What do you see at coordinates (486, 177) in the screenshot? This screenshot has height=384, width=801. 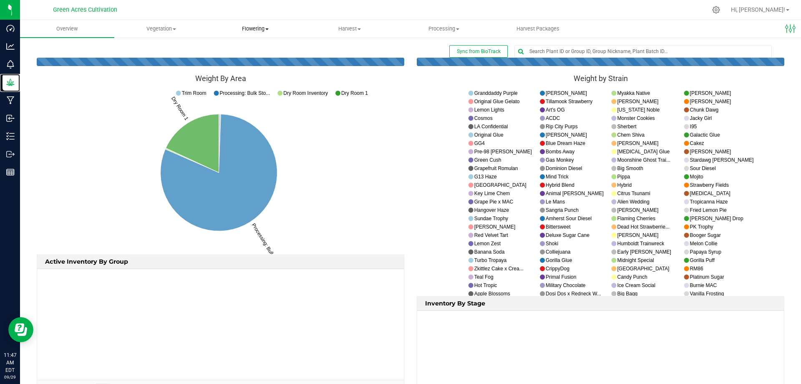 I see `text: G13 Haze` at bounding box center [486, 177].